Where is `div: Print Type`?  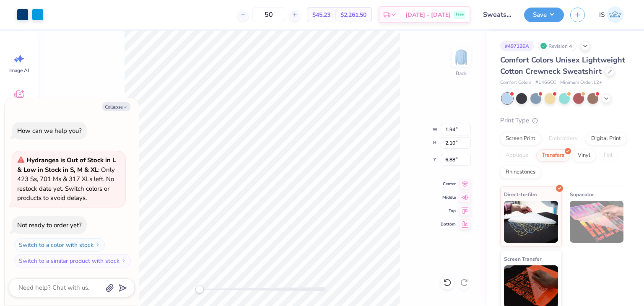 div: Print Type is located at coordinates (563, 120).